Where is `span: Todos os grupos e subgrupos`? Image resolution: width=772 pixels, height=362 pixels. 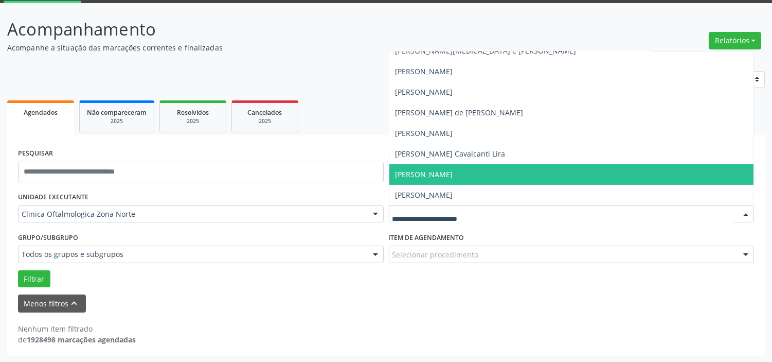
span: Todos os grupos e subgrupos is located at coordinates (192, 254).